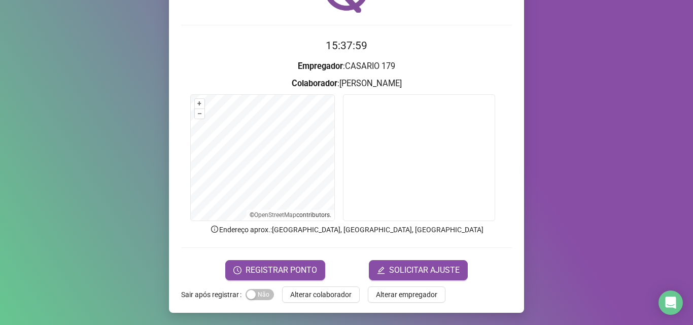 Image resolution: width=693 pixels, height=325 pixels. What do you see at coordinates (237, 270) in the screenshot?
I see `span: clock-circle` at bounding box center [237, 270].